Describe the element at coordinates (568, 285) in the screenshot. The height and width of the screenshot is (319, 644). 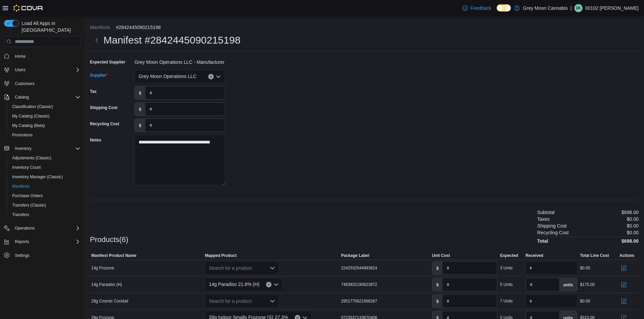
I see `label: units` at that location.